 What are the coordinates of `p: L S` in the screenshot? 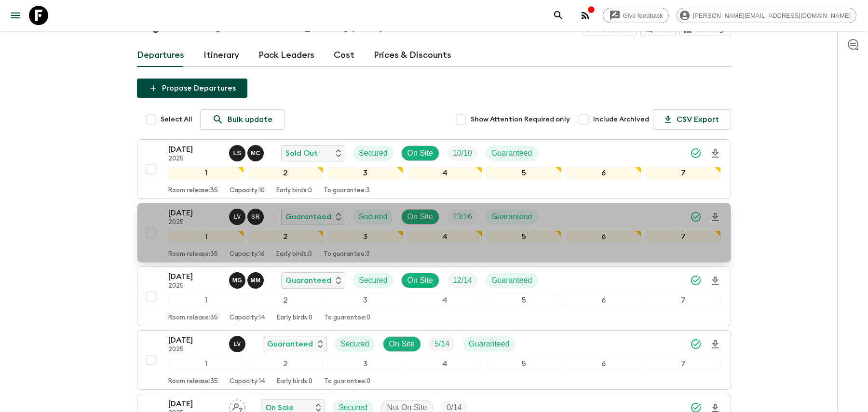 It's located at (237, 154).